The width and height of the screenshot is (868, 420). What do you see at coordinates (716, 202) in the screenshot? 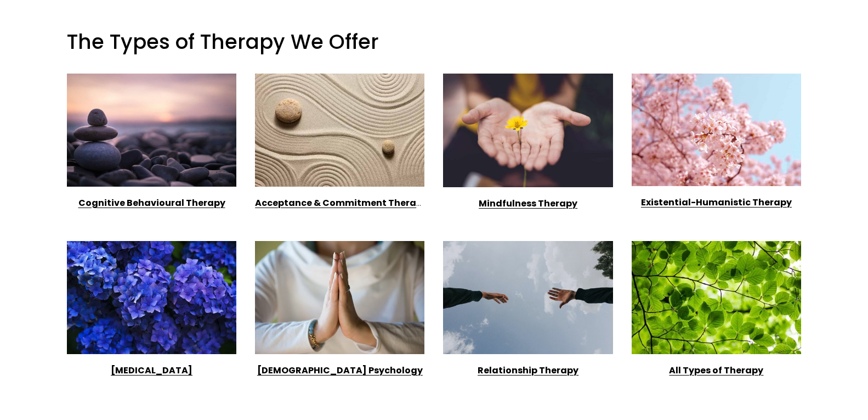
I see `a: Existential-Humanistic Therapy` at bounding box center [716, 202].